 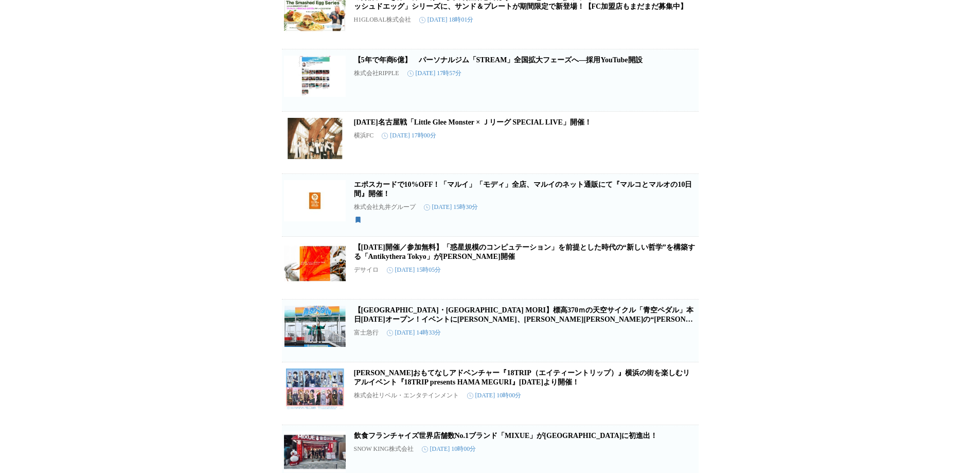 What do you see at coordinates (498, 59) in the screenshot?
I see `a: 【5年で年商6億】 パーソナルジム「STREAM」全国拡大フェーズへ―採用YouTube開設` at bounding box center [498, 59].